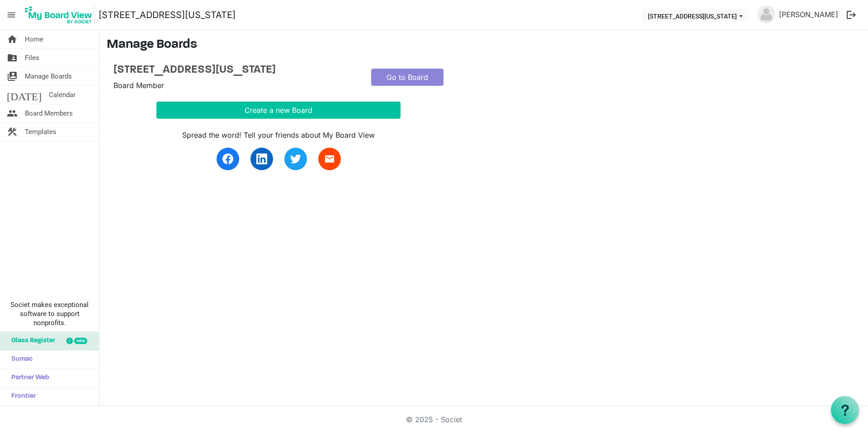 The height and width of the screenshot is (433, 868). Describe the element at coordinates (49, 113) in the screenshot. I see `span: Board Members` at that location.